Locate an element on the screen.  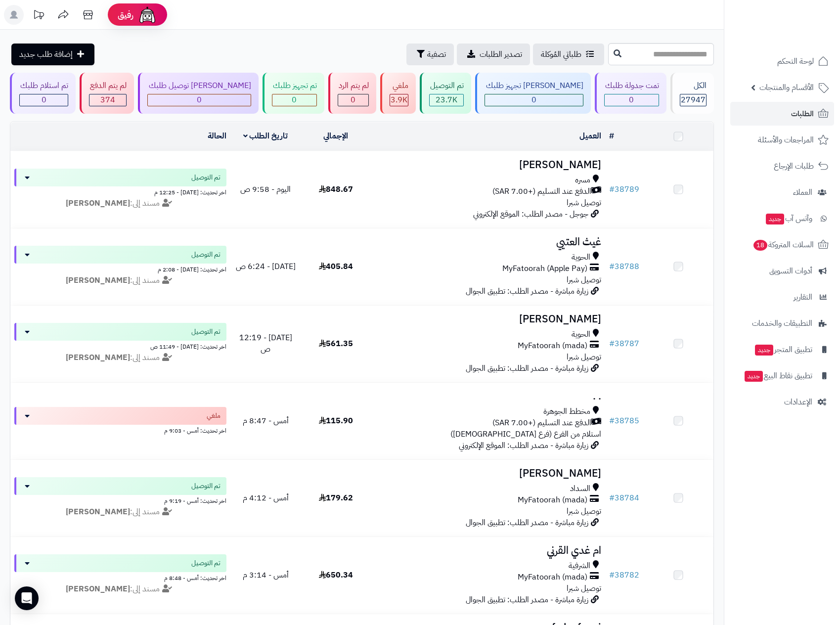
div: 374 is located at coordinates (108, 100).